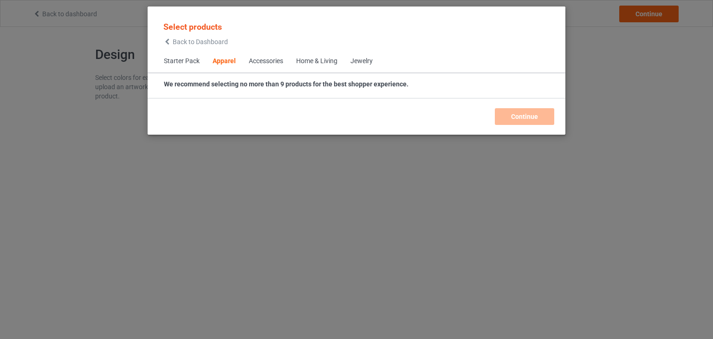  What do you see at coordinates (200, 42) in the screenshot?
I see `span: Back to Dashboard` at bounding box center [200, 42].